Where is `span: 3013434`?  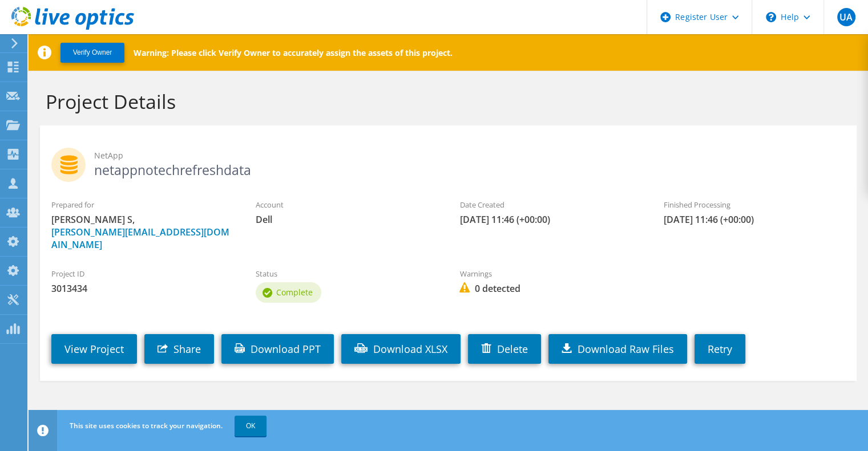 span: 3013434 is located at coordinates (142, 289).